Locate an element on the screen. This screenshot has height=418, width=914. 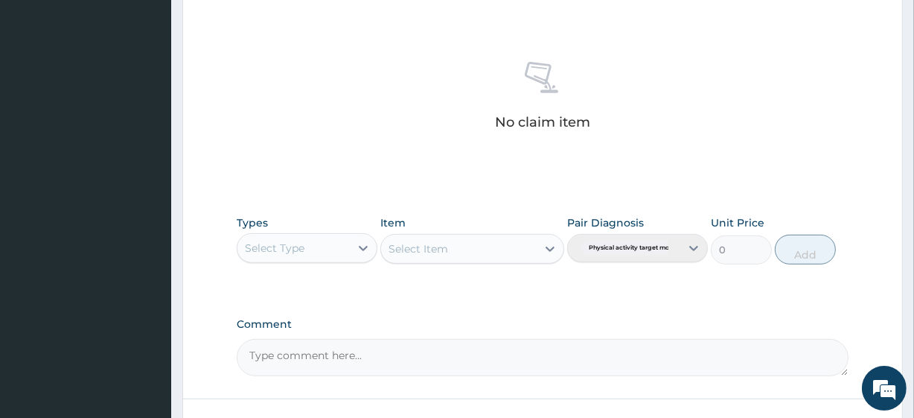
label: Comment is located at coordinates (542, 324).